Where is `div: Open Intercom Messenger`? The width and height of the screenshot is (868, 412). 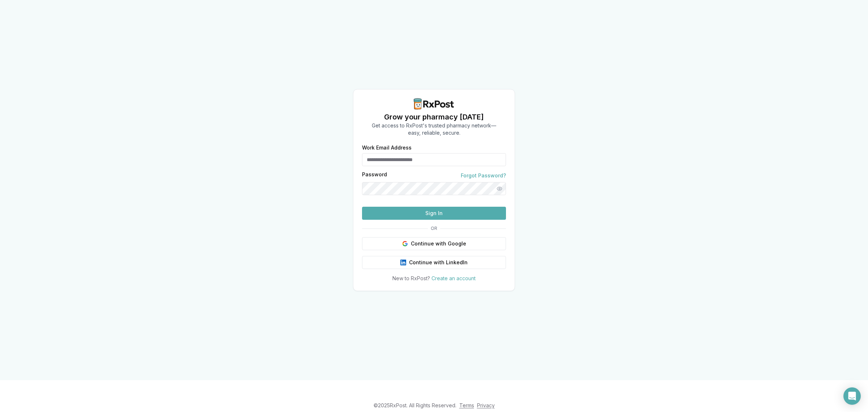
div: Open Intercom Messenger is located at coordinates (852, 396).